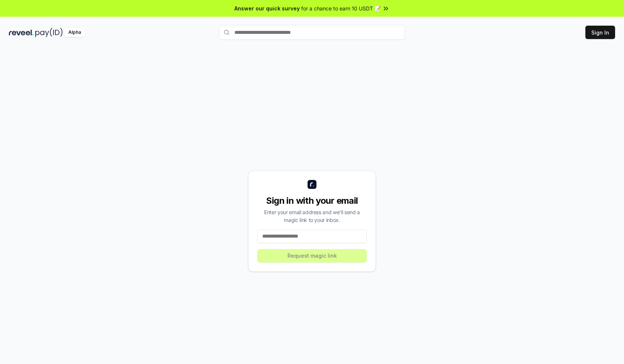 This screenshot has height=364, width=624. I want to click on button: Sign In, so click(601, 32).